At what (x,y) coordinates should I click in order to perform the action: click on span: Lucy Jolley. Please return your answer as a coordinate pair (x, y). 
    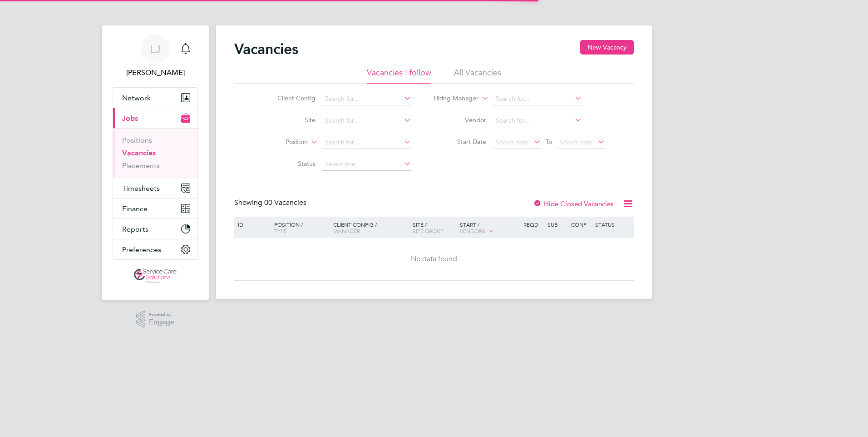
    Looking at the image, I should click on (156, 72).